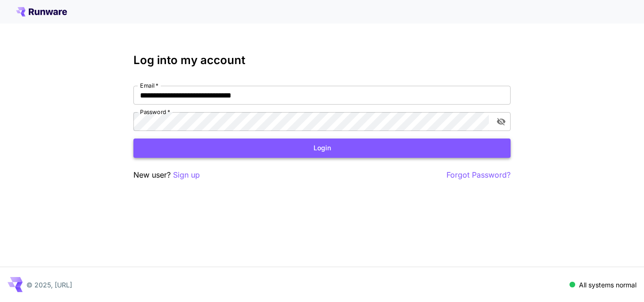 This screenshot has width=644, height=302. I want to click on button: Forgot Password?, so click(478, 175).